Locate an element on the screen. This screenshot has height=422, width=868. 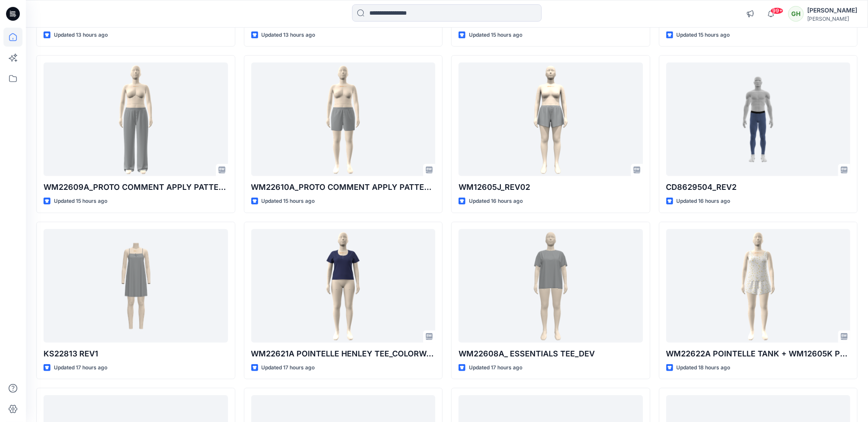
p: KS22813 REV1 is located at coordinates (136, 353).